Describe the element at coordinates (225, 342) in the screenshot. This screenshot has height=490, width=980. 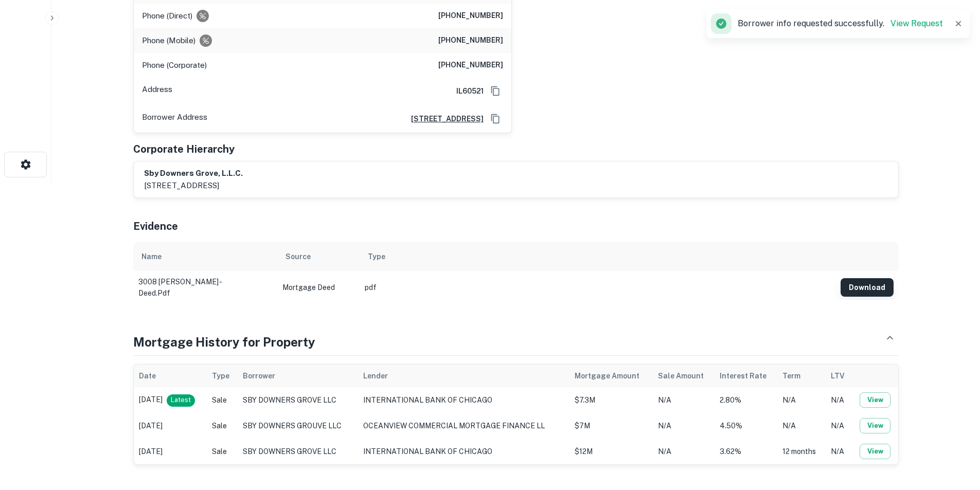
I see `h4: Mortgage History for Property` at that location.